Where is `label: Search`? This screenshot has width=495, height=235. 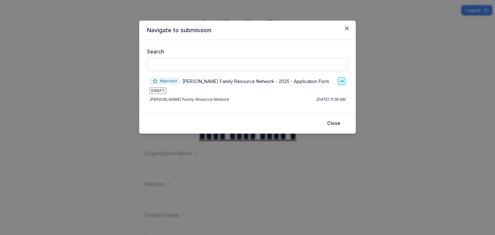 label: Search is located at coordinates (245, 52).